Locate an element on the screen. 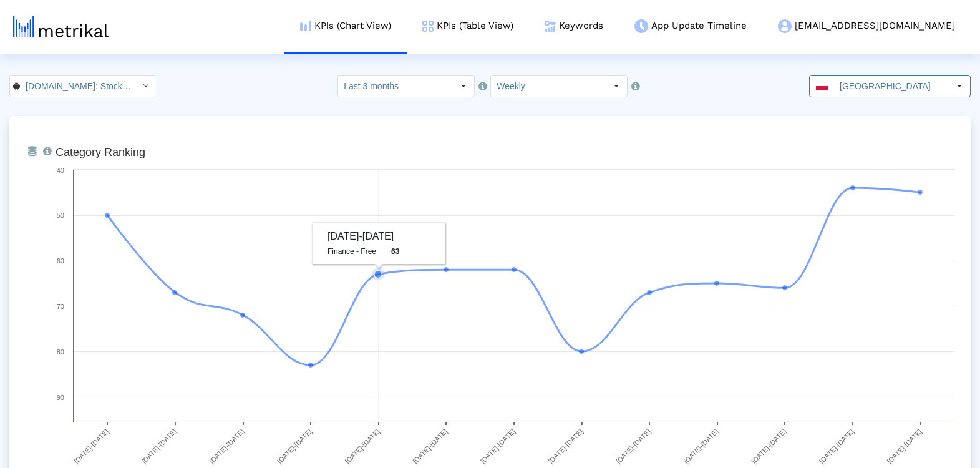  text: 40 is located at coordinates (60, 171).